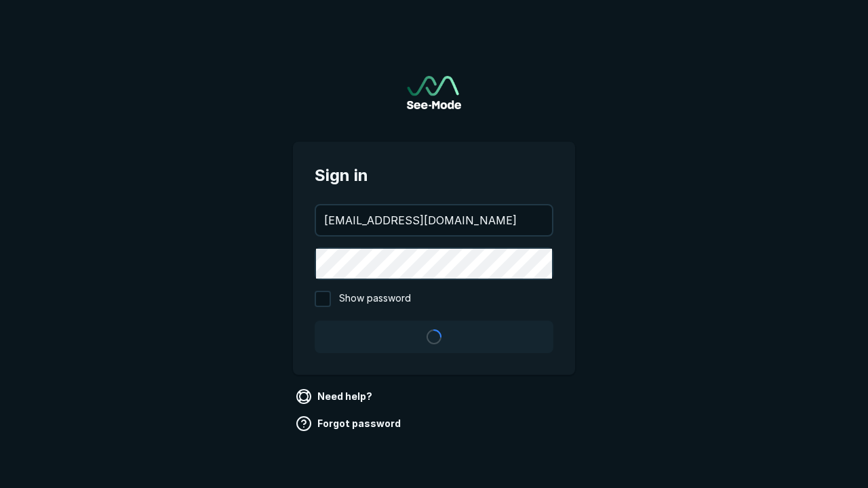 The image size is (868, 488). What do you see at coordinates (434, 92) in the screenshot?
I see `img: See-Mode Logo` at bounding box center [434, 92].